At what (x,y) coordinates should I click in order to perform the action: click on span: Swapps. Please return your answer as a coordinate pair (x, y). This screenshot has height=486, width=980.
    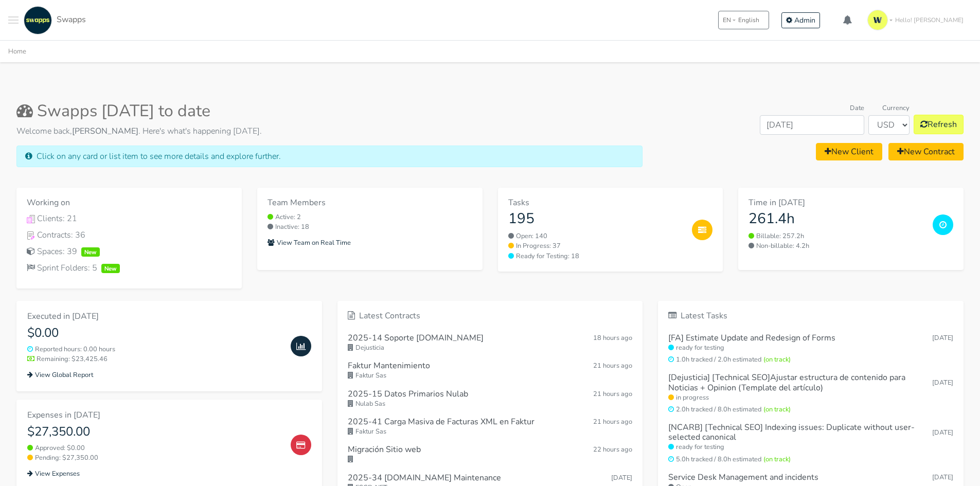
    Looking at the image, I should click on (71, 20).